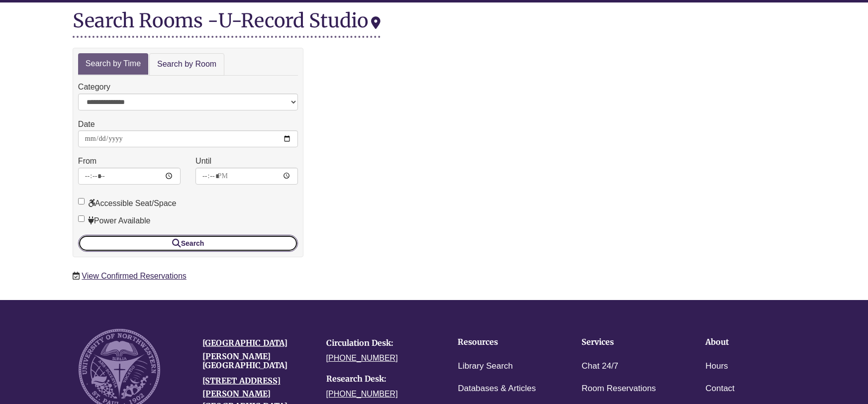 The width and height of the screenshot is (868, 404). What do you see at coordinates (299, 21) in the screenshot?
I see `div: U-Record Studio` at bounding box center [299, 21].